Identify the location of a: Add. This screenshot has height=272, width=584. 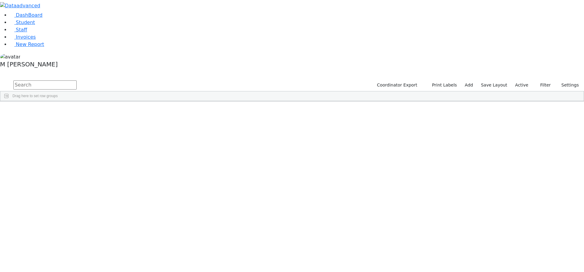
(469, 85).